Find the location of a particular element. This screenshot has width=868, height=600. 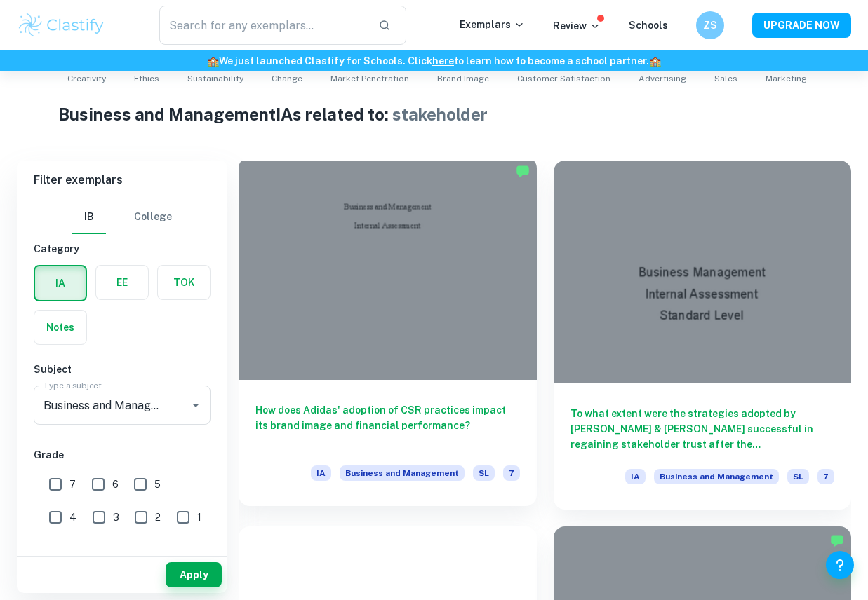

input: Search for any exemplars... is located at coordinates (263, 25).